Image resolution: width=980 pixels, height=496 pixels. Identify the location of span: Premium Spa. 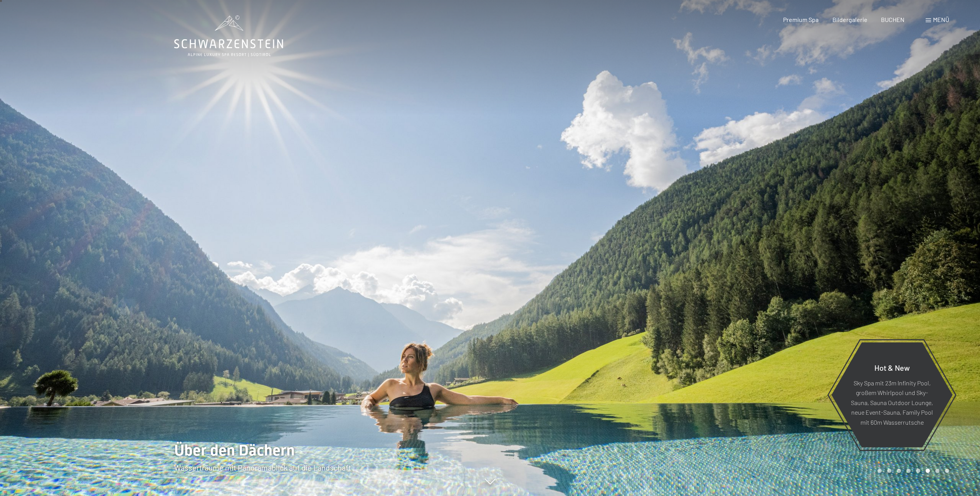
(801, 19).